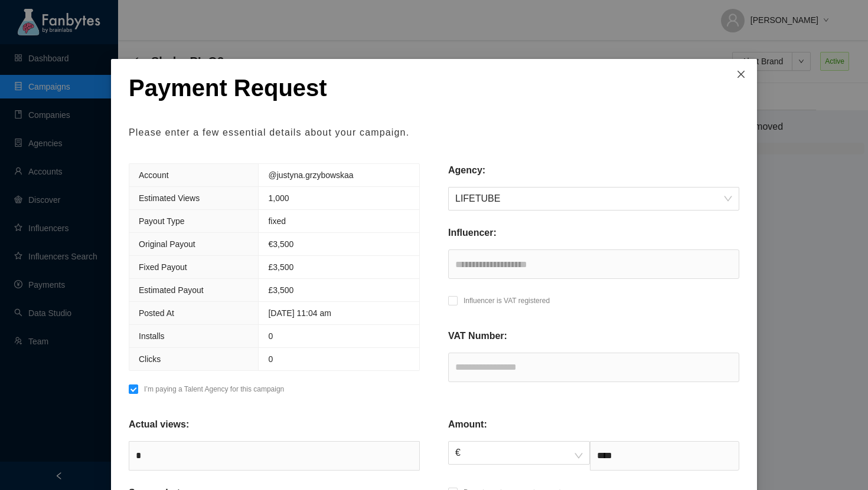 This screenshot has width=868, height=490. What do you see at coordinates (162, 221) in the screenshot?
I see `span: Payout Type` at bounding box center [162, 221].